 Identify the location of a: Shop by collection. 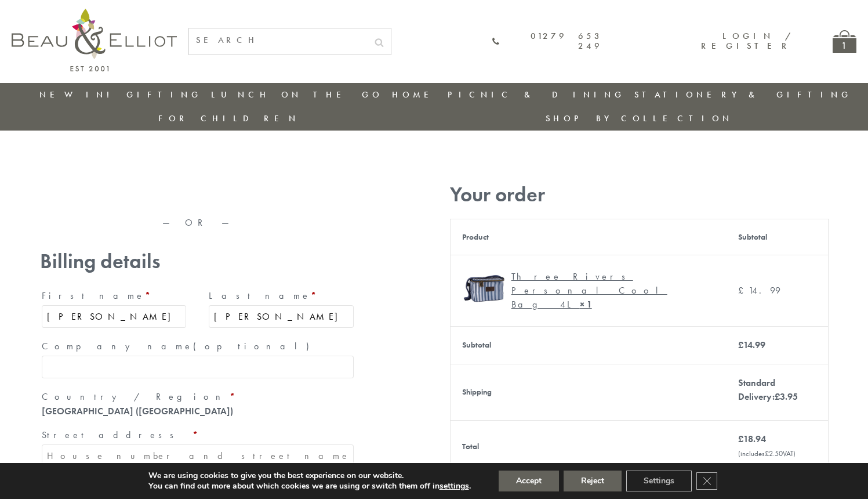
(639, 119).